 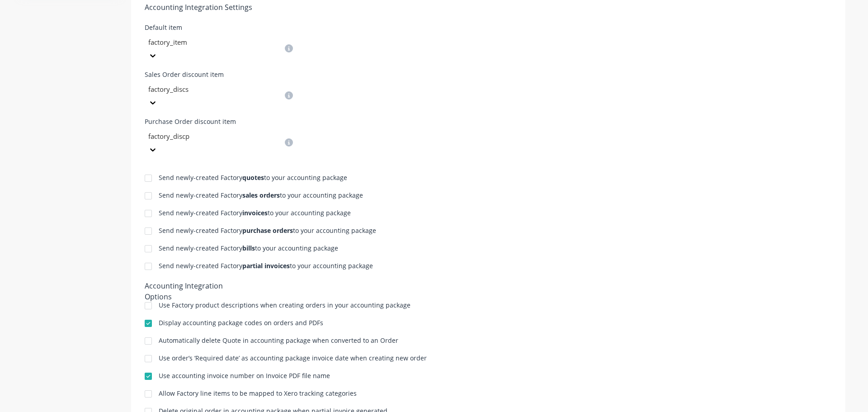 I want to click on div: Use order’s ‘Required date’ as accounting package invoice date when creating new order, so click(x=293, y=358).